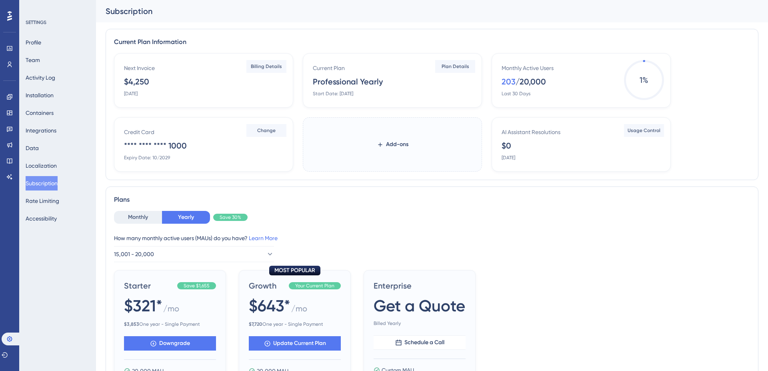  Describe the element at coordinates (419, 305) in the screenshot. I see `span: Get a Quote` at that location.